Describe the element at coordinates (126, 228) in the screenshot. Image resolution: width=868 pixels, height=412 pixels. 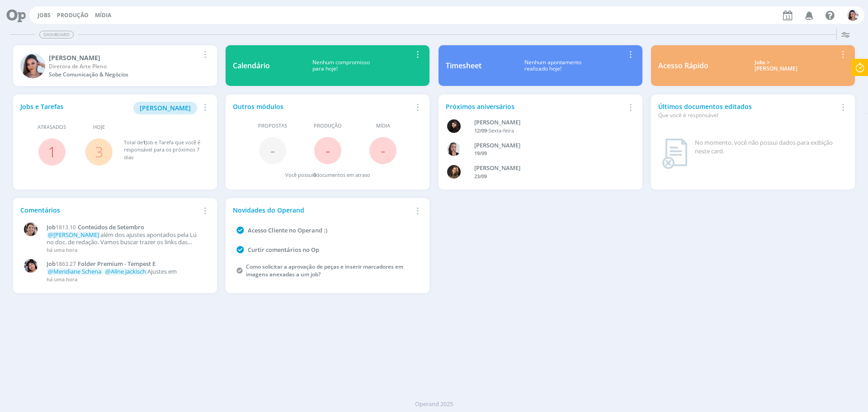
I see `a: Job1813.10Conteúdos de Setembro` at that location.